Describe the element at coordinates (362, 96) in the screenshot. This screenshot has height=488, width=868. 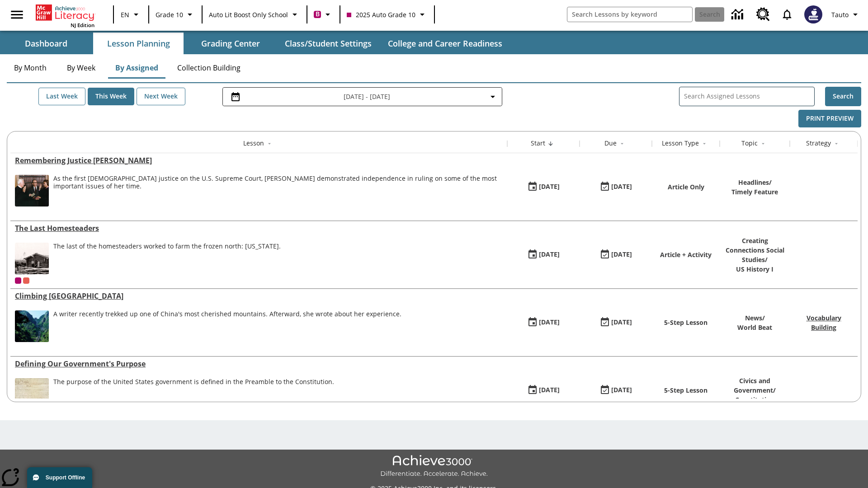
I see `button: Select the date range menu item` at that location.